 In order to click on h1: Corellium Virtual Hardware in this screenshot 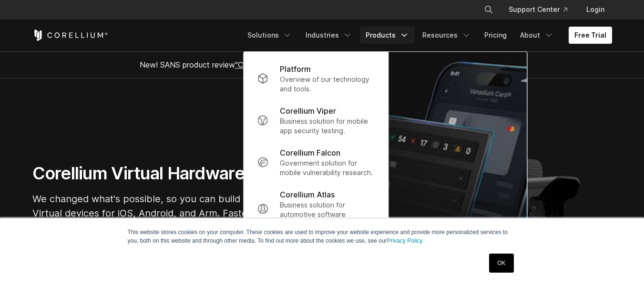, I will do `click(175, 173)`.